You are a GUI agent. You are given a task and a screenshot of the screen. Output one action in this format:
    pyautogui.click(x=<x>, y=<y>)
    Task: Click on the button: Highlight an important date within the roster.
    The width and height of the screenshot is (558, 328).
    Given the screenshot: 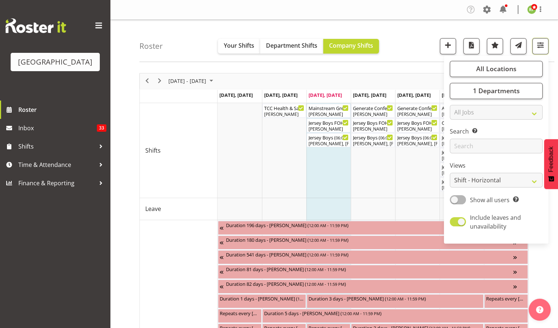 What is the action you would take?
    pyautogui.click(x=495, y=46)
    